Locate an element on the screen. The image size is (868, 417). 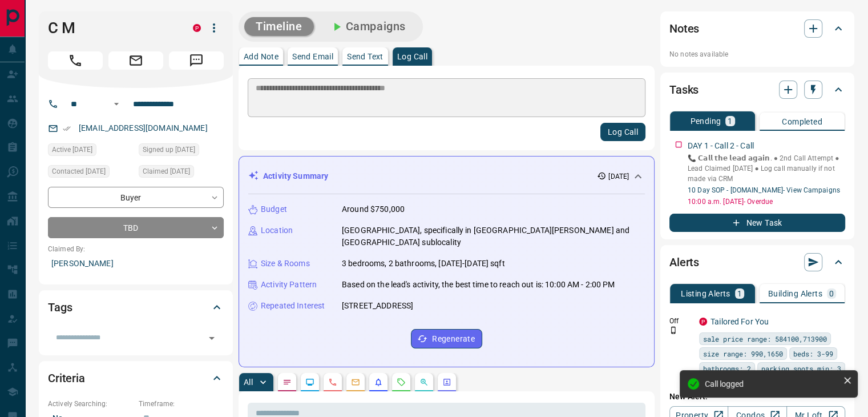
svg: Notes is located at coordinates (287, 382).